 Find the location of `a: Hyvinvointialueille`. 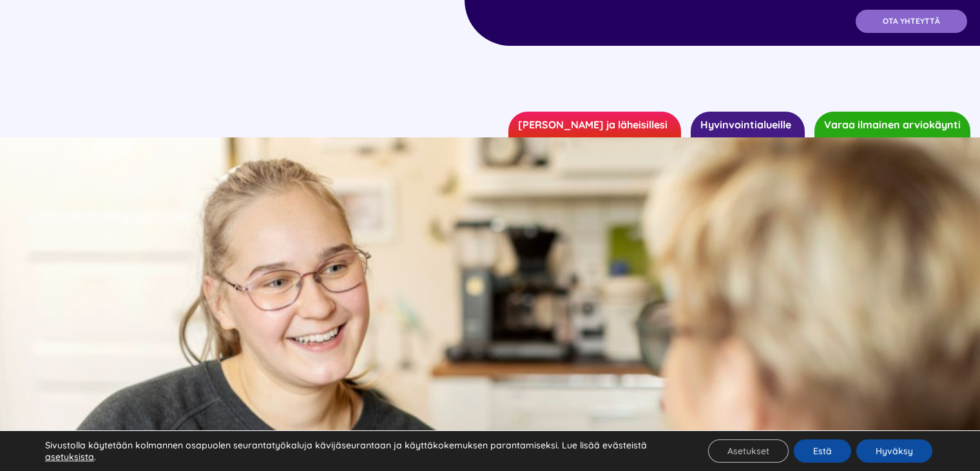

a: Hyvinvointialueille is located at coordinates (748, 125).